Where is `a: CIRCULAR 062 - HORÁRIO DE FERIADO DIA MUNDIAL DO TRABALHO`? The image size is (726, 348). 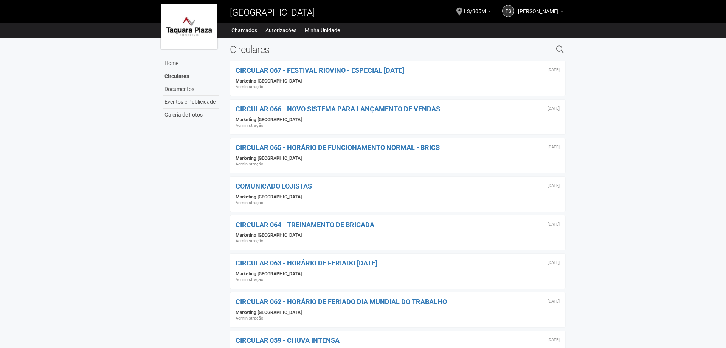 a: CIRCULAR 062 - HORÁRIO DE FERIADO DIA MUNDIAL DO TRABALHO is located at coordinates (341, 301).